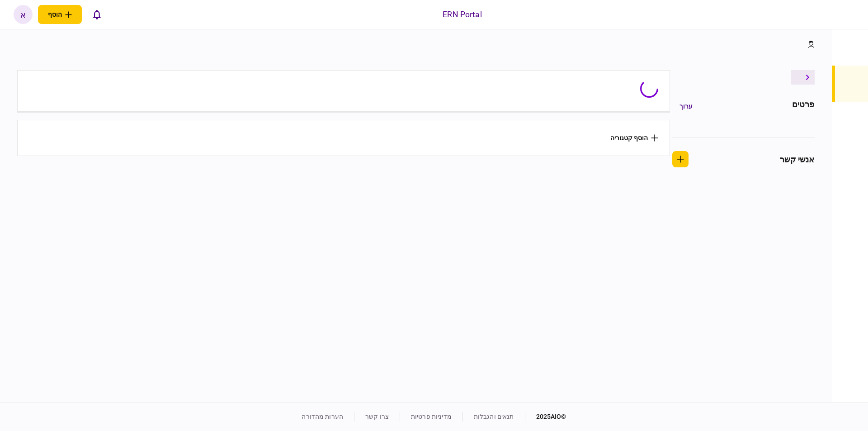 The height and width of the screenshot is (431, 868). I want to click on button: א, so click(23, 14).